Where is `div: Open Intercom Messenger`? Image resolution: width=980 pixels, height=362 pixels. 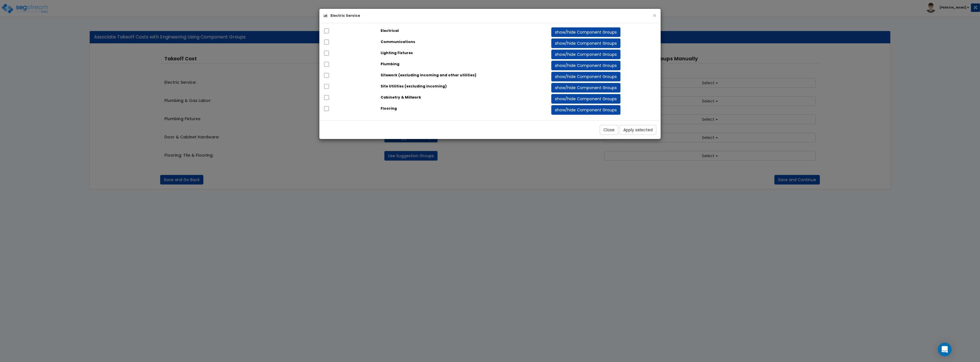 div: Open Intercom Messenger is located at coordinates (945, 350).